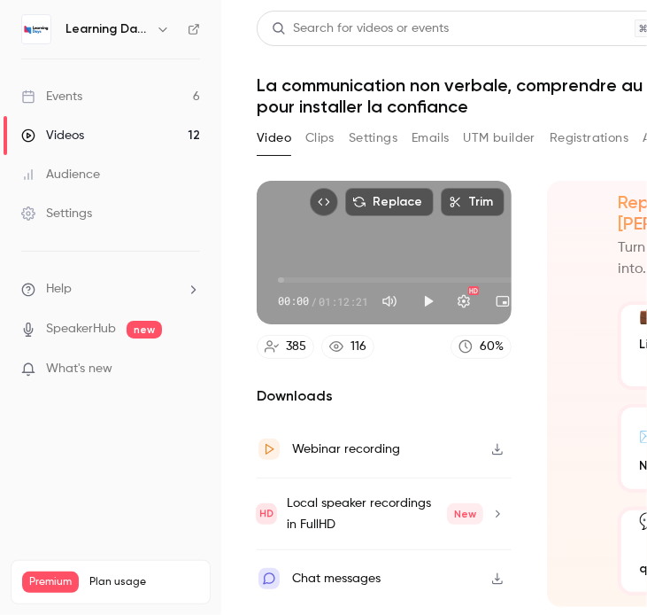  What do you see at coordinates (503, 301) in the screenshot?
I see `div: Turn on miniplayer` at bounding box center [503, 301].